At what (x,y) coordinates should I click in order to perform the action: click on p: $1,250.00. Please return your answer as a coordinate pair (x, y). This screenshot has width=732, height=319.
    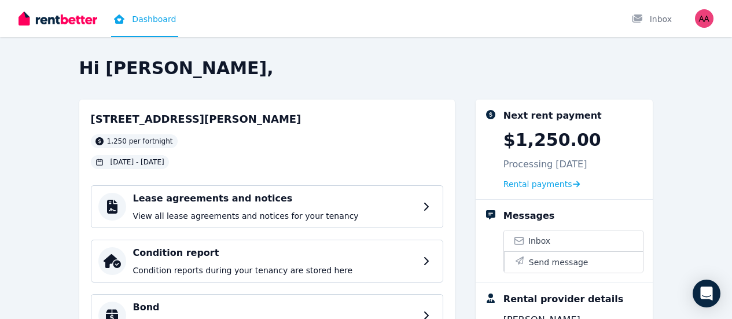
    Looking at the image, I should click on (552, 140).